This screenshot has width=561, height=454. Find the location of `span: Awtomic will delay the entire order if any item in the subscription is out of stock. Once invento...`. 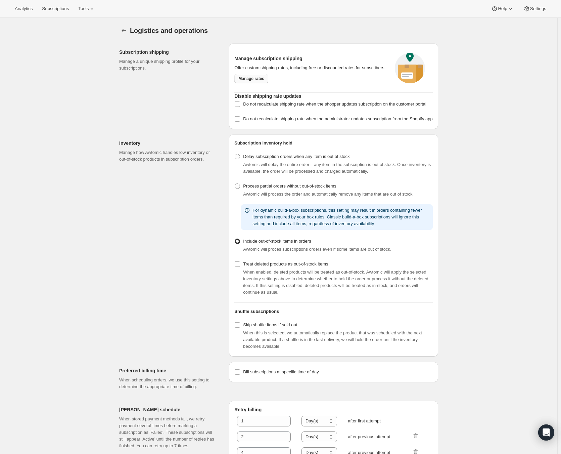

span: Awtomic will delay the entire order if any item in the subscription is out of stock. Once invento... is located at coordinates (337, 168).